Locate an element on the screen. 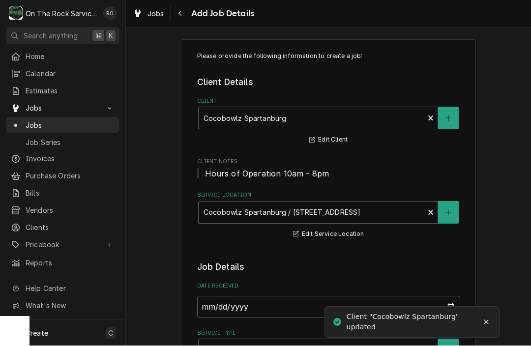 This screenshot has width=531, height=346. div: Client "Cocobowlz Spartanburg" updated is located at coordinates (413, 323).